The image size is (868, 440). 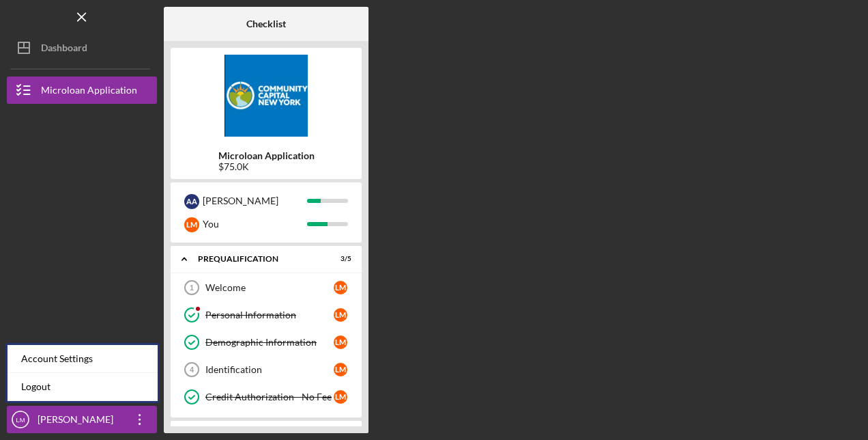 I want to click on text: LM, so click(x=20, y=419).